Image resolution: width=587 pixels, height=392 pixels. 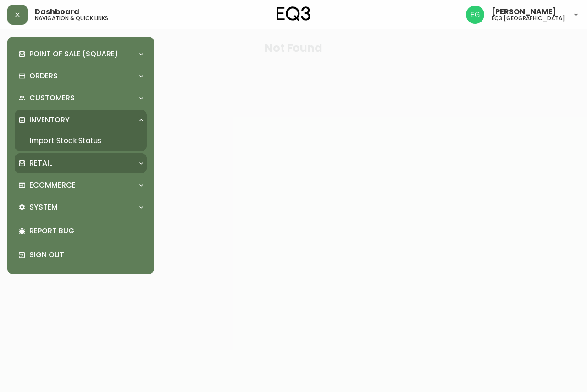 What do you see at coordinates (475, 14) in the screenshot?
I see `img: db11c1629862fe82d63d0774b1b54d2b` at bounding box center [475, 14].